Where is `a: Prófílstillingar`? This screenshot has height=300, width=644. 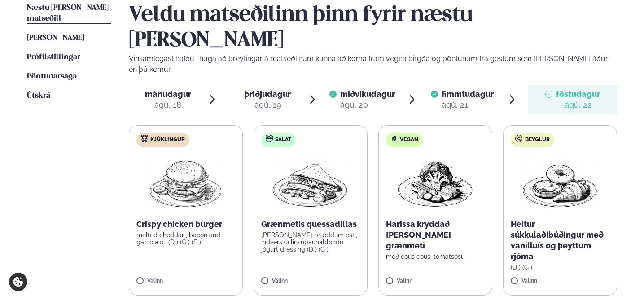
a: Prófílstillingar is located at coordinates (53, 57).